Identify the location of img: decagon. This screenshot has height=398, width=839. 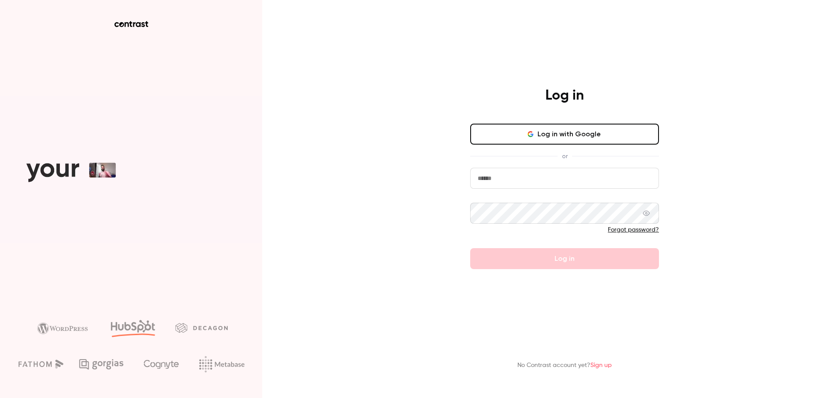
(201, 328).